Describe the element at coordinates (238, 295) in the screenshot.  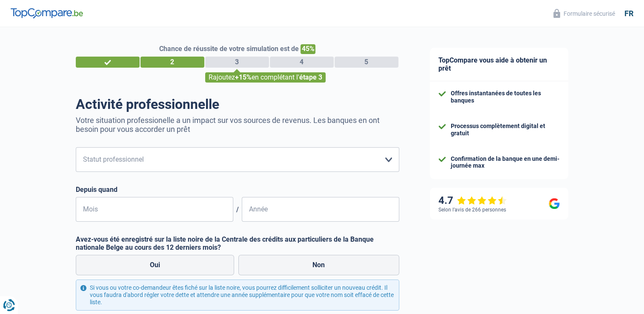
I see `div: Si vous ou votre co-demandeur êtes fiché sur la liste noire, vous pourrez difficilement sollicite...` at that location.